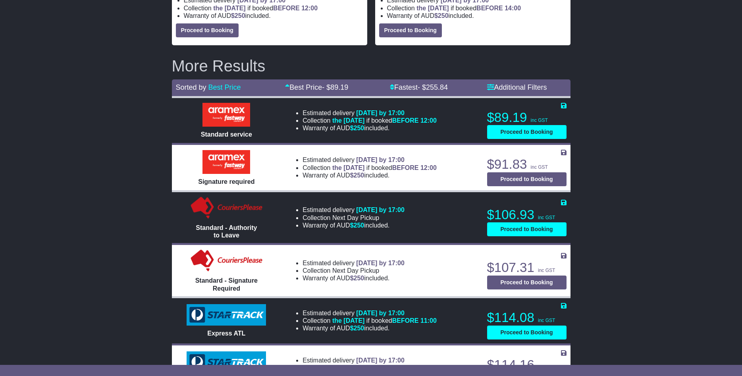  I want to click on h2: More Results, so click(371, 66).